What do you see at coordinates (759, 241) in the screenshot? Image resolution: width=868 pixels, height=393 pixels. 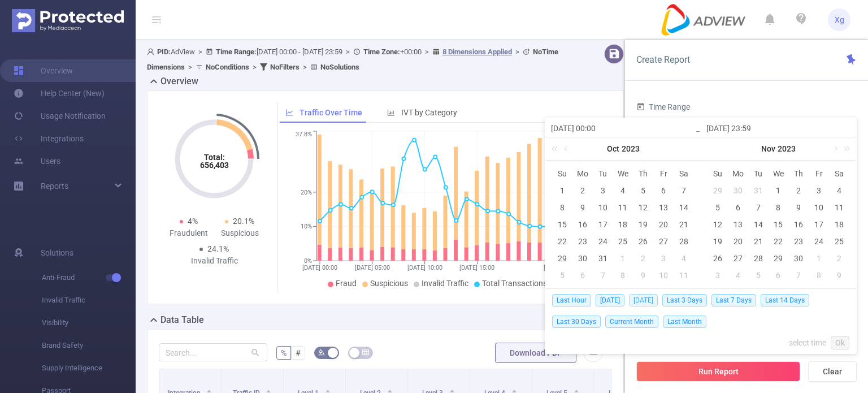 I see `td: November 21, 2023` at bounding box center [759, 241].